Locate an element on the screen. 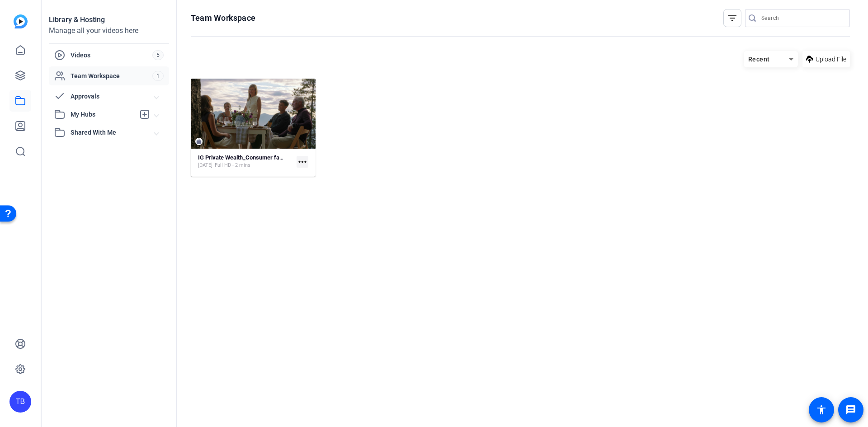  span: 1 is located at coordinates (157, 76).